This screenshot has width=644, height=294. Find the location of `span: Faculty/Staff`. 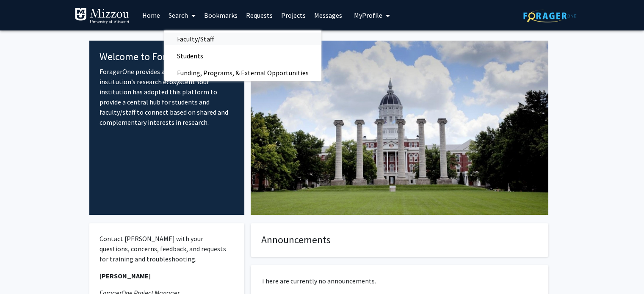

span: Faculty/Staff is located at coordinates (195, 39).